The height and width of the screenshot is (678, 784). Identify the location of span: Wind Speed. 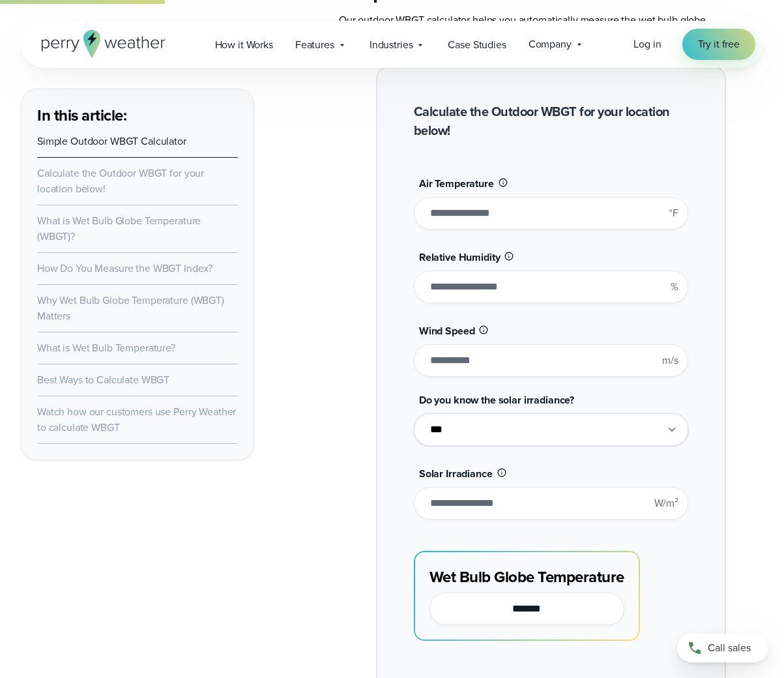
(447, 331).